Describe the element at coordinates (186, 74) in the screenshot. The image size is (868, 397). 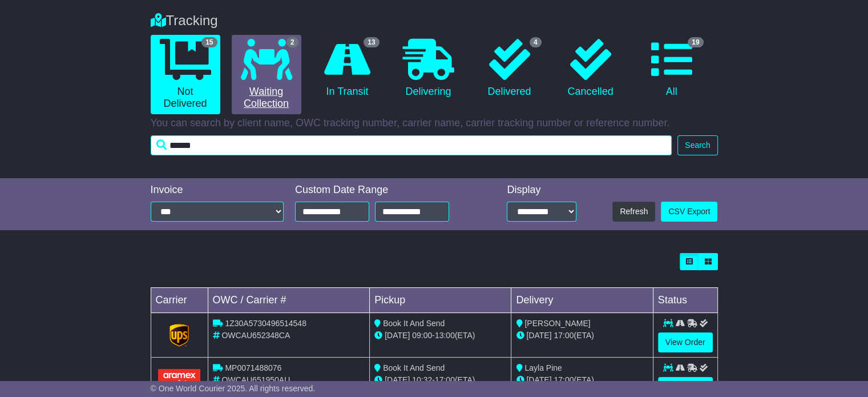
I see `a: 15 Not Delivered` at that location.